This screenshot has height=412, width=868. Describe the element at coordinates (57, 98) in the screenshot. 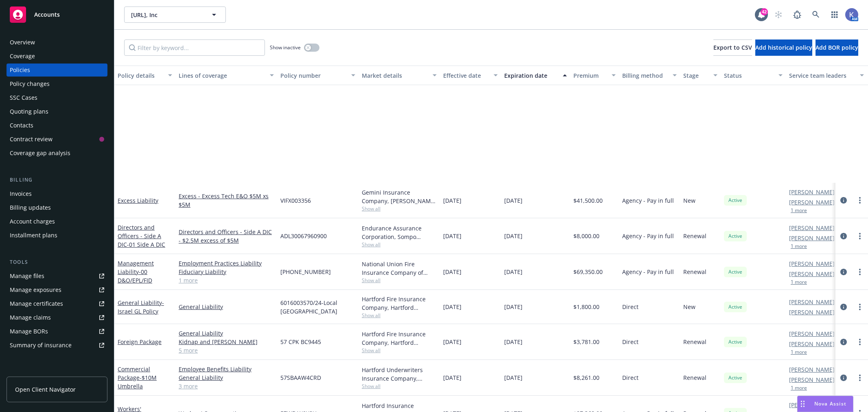

I see `a: SSC Cases` at that location.